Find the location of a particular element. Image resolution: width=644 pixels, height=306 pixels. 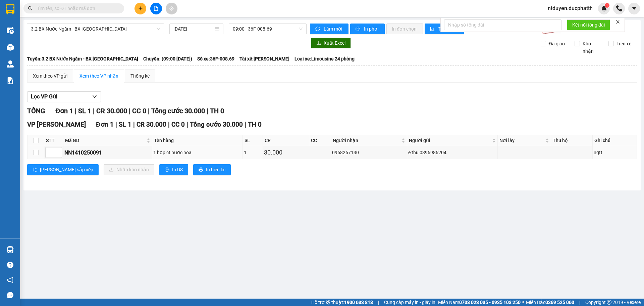

span: Đơn 1 is located at coordinates (104, 124).